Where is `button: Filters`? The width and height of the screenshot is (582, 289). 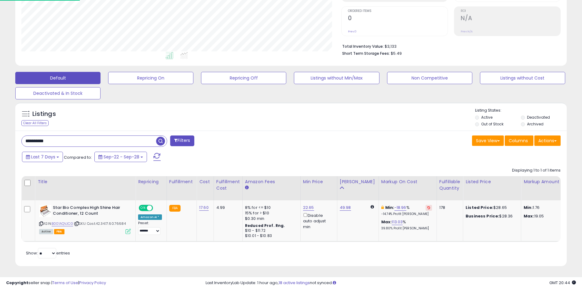 button: Filters is located at coordinates (182, 140).